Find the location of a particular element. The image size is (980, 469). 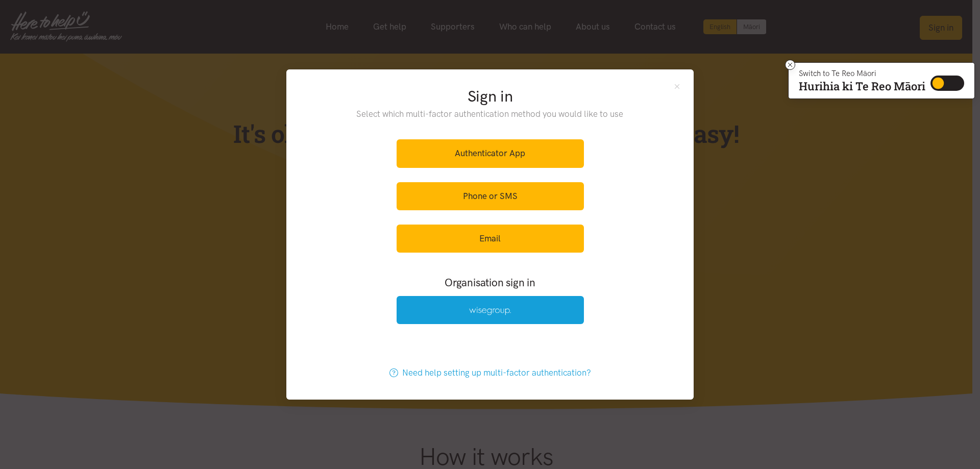

p: Hurihia ki Te Reo Māori is located at coordinates (862, 86).